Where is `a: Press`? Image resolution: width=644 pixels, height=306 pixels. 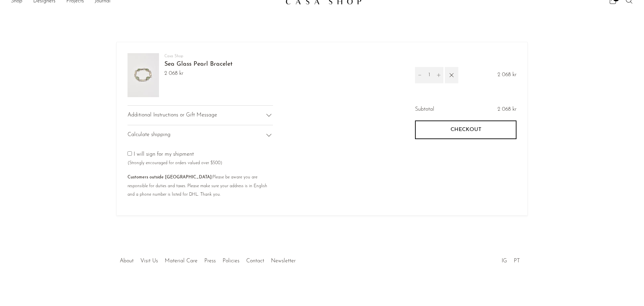 a: Press is located at coordinates (210, 261).